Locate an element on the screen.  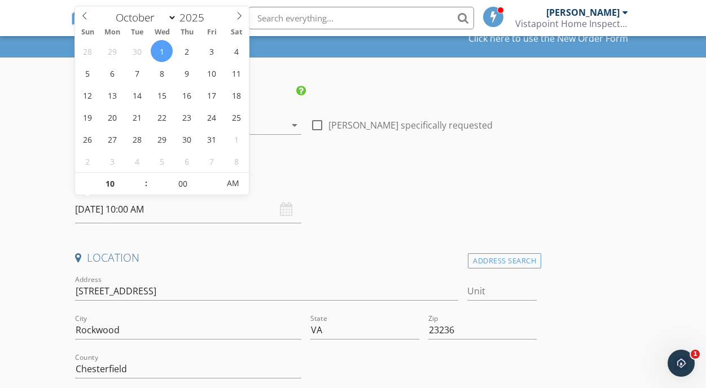
span: October 1, 2025 is located at coordinates (161, 51).